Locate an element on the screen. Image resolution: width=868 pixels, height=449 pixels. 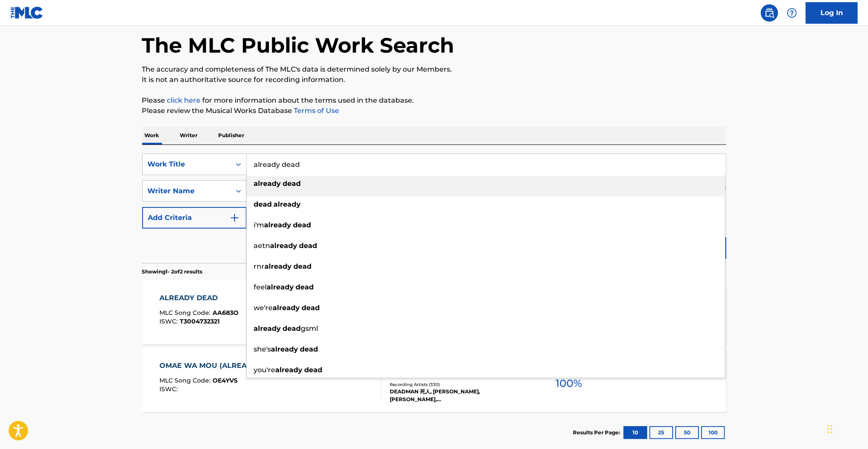
p: Work is located at coordinates (152, 136).